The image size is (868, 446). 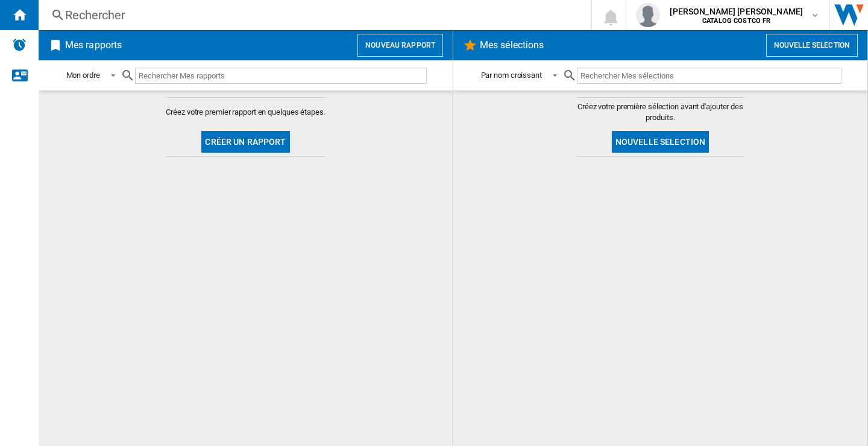 What do you see at coordinates (400, 45) in the screenshot?
I see `button: Nouveau rapport` at bounding box center [400, 45].